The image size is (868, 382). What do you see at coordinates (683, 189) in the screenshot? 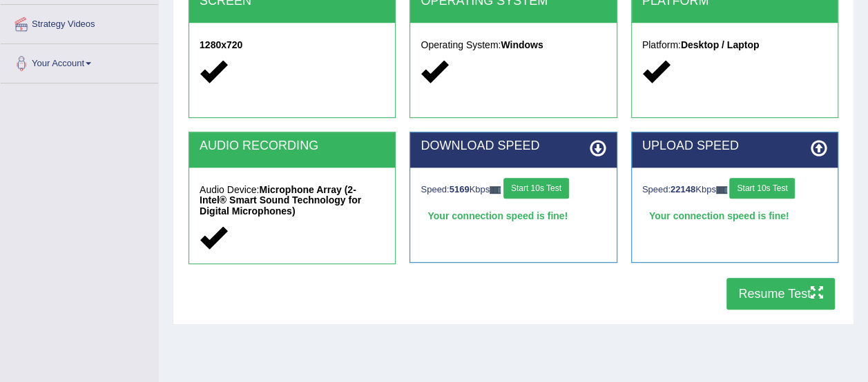
I see `strong: 22148` at bounding box center [683, 189].